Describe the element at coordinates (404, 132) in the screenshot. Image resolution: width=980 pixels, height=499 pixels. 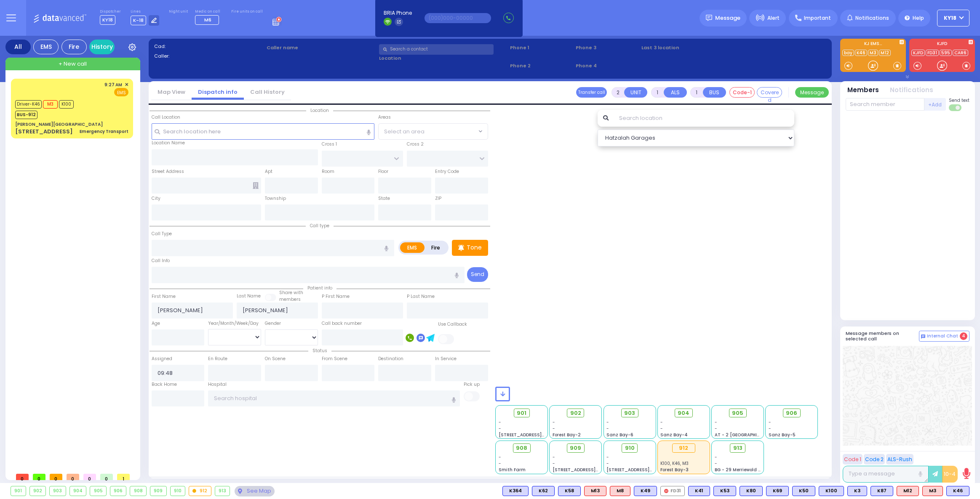
I see `span: Select an area` at that location.